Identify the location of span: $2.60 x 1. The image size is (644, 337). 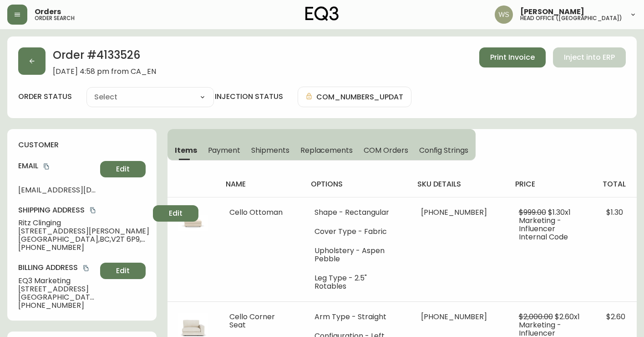
(567, 316).